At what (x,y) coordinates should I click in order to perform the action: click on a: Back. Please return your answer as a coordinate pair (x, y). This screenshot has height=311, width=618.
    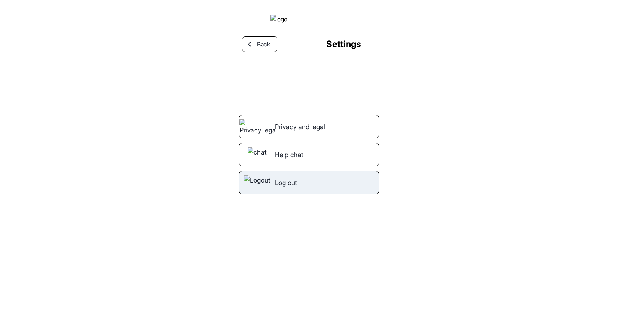
    Looking at the image, I should click on (260, 44).